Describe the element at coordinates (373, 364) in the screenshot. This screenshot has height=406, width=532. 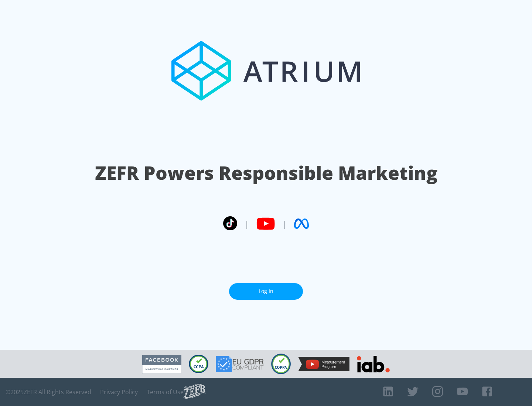
I see `img: IAB` at that location.